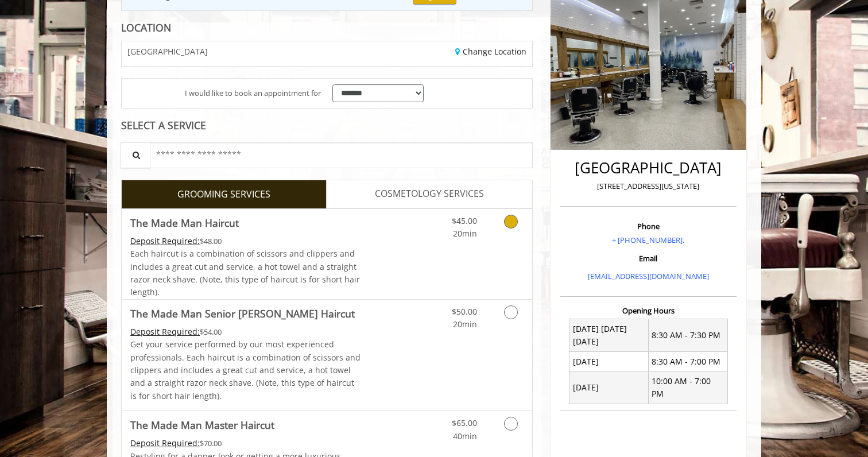 The width and height of the screenshot is (868, 457). I want to click on b: The Made Man Haircut, so click(184, 222).